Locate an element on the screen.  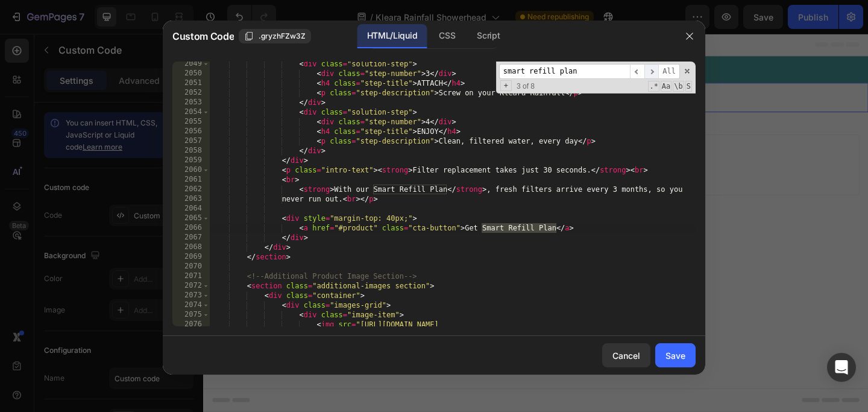
input: Search for is located at coordinates (564, 71).